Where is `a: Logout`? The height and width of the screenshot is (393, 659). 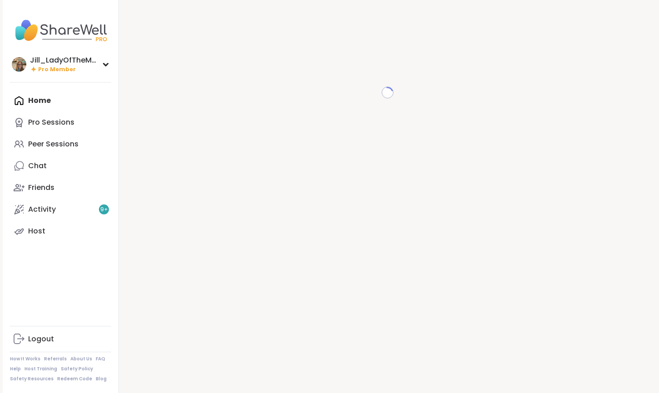
a: Logout is located at coordinates (60, 339).